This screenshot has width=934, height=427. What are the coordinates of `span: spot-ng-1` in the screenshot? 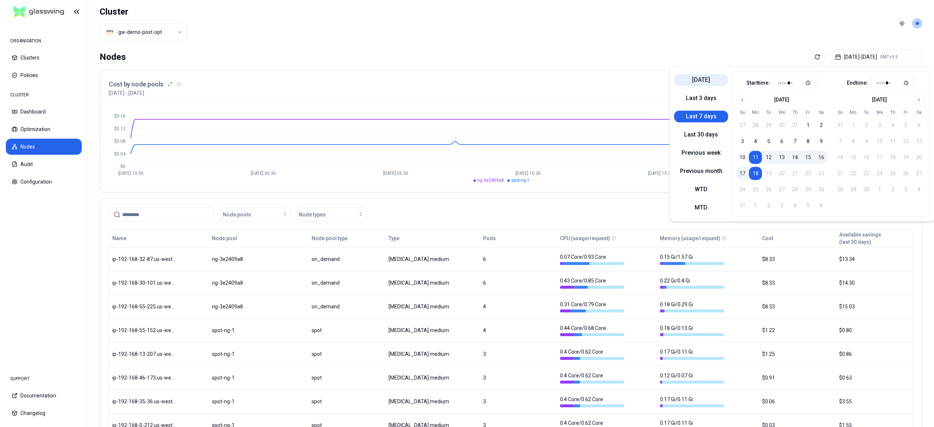 It's located at (520, 180).